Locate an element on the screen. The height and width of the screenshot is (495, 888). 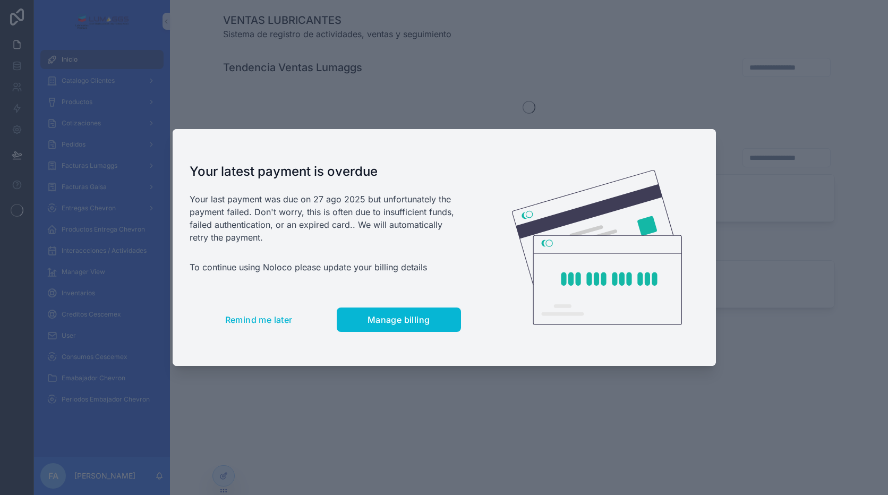
p: Your last payment was due on 27 ago 2025 but unfortunately the payment failed. Don't worry, this ... is located at coordinates (325, 218).